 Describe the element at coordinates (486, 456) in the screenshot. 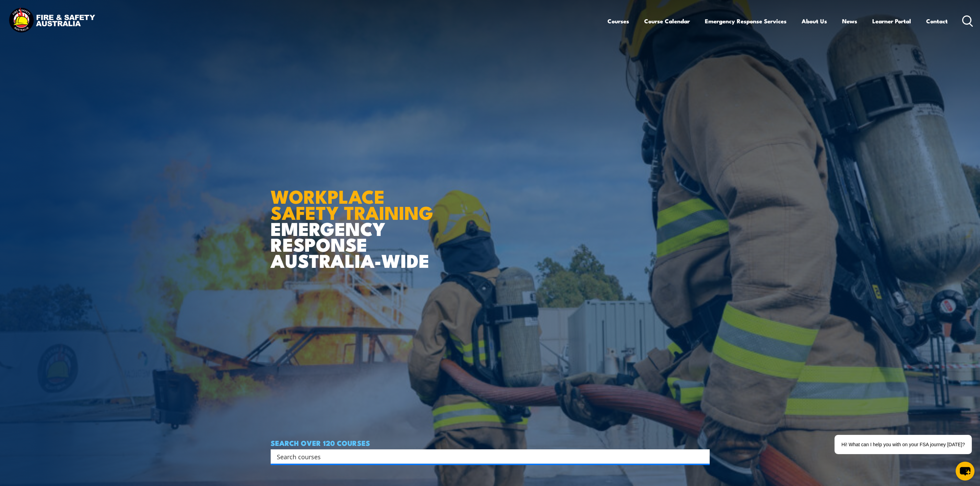

I see `input: Search input` at that location.